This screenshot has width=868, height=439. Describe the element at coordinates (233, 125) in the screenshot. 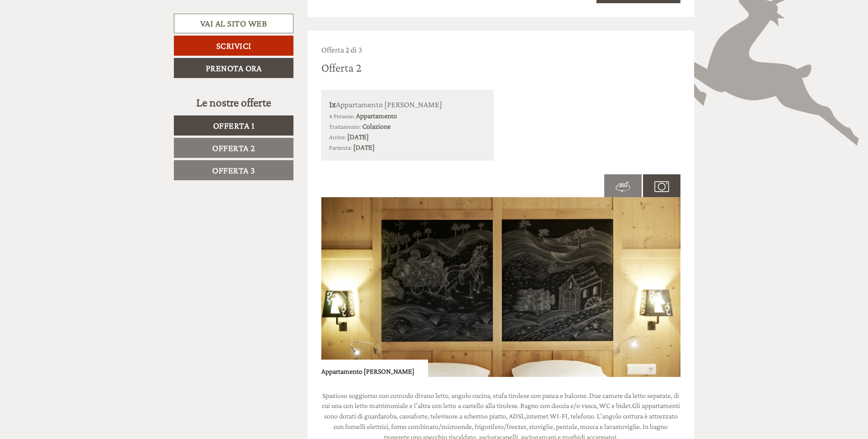

I see `span: Offerta 1` at that location.